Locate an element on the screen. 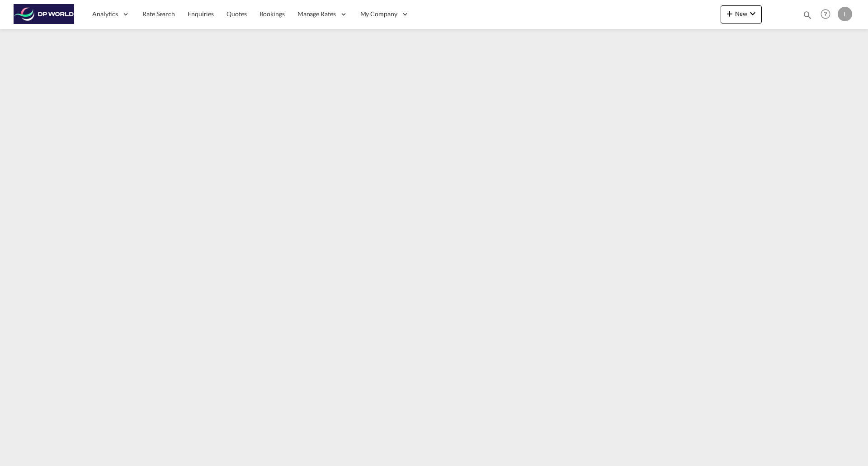  div: L is located at coordinates (845, 14).